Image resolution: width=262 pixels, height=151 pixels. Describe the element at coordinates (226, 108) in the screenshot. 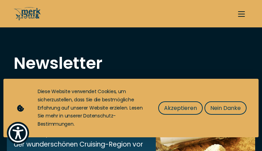

I see `span: Nein Danke` at that location.